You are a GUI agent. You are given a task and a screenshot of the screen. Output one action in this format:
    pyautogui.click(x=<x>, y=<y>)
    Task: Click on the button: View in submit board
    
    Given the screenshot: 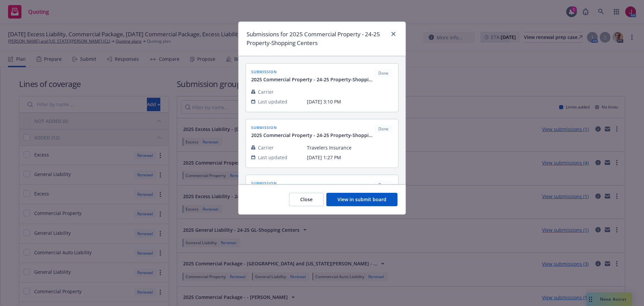 What is the action you would take?
    pyautogui.click(x=362, y=200)
    